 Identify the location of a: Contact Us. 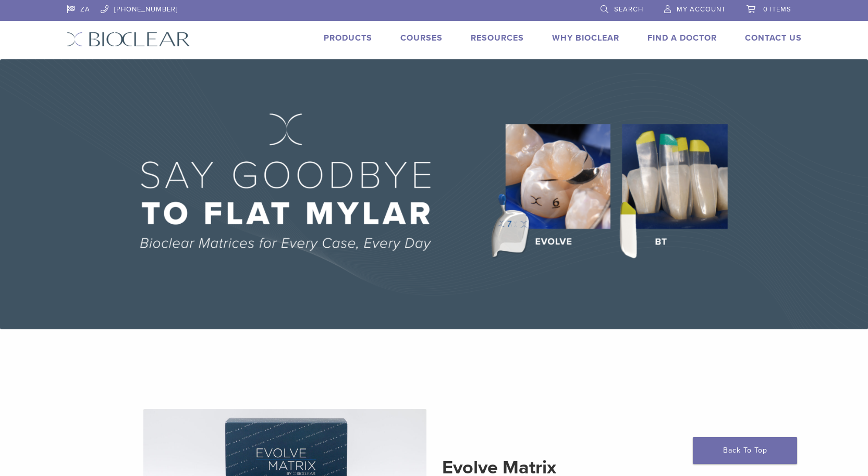
(773, 38).